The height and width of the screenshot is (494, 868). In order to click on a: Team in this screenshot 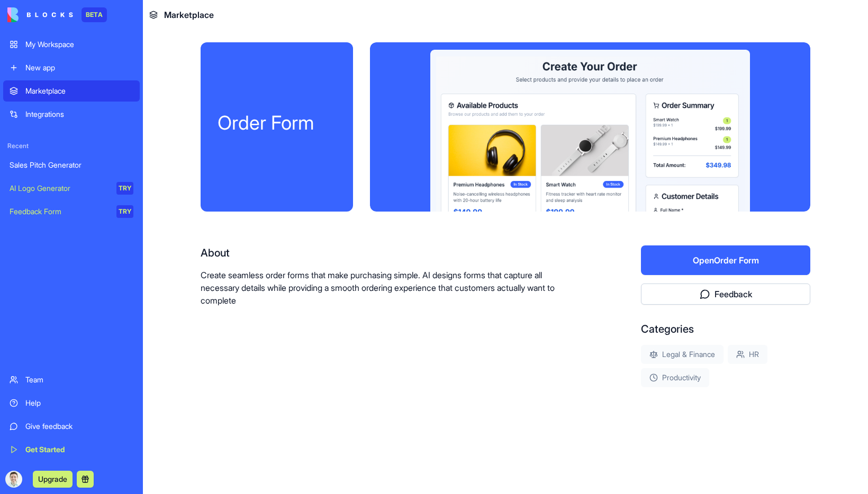, I will do `click(71, 380)`.